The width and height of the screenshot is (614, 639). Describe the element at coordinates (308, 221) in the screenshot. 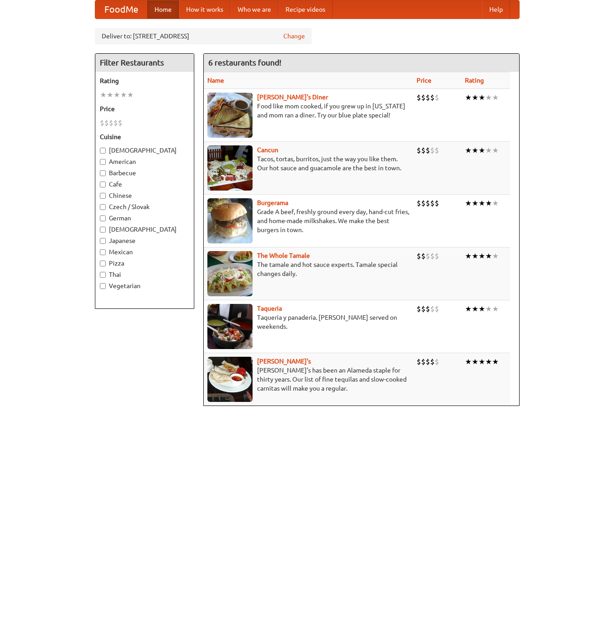

I see `p: Grade A beef, freshly ground every day, hand-cut fries, and home-made milkshakes. We make the bes...` at that location.